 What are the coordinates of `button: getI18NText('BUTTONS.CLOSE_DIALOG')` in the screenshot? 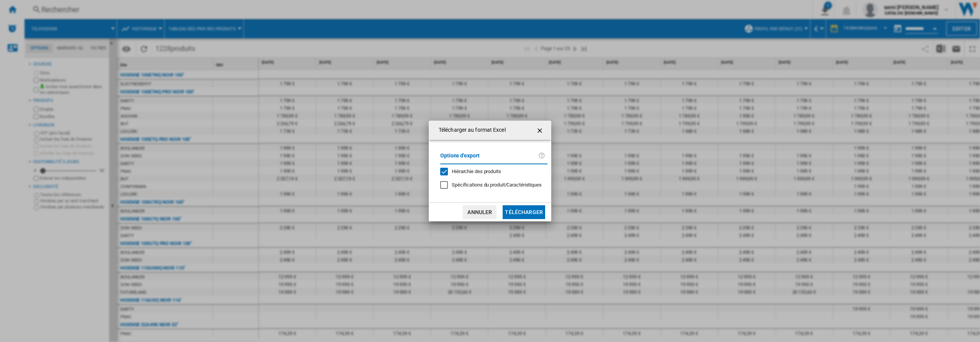 It's located at (541, 130).